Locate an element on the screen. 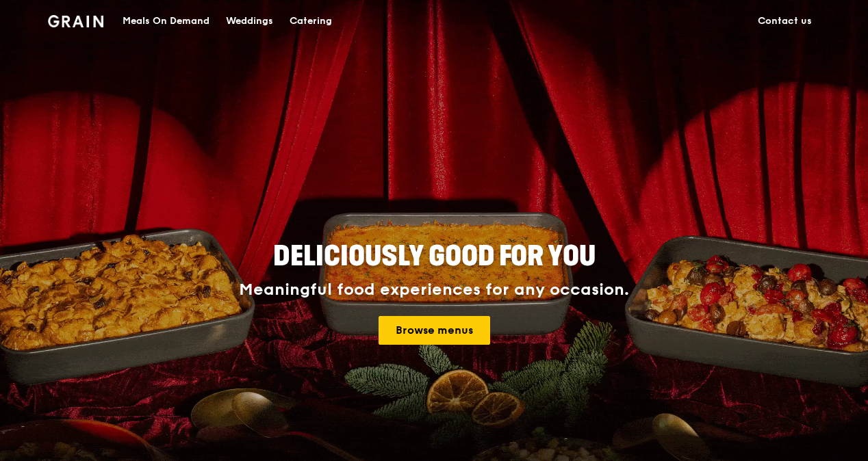 This screenshot has height=461, width=868. div: Meals On Demand is located at coordinates (166, 21).